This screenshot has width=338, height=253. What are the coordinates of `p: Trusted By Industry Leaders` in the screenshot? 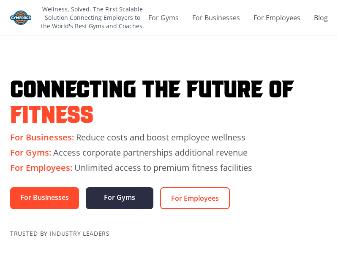 It's located at (169, 234).